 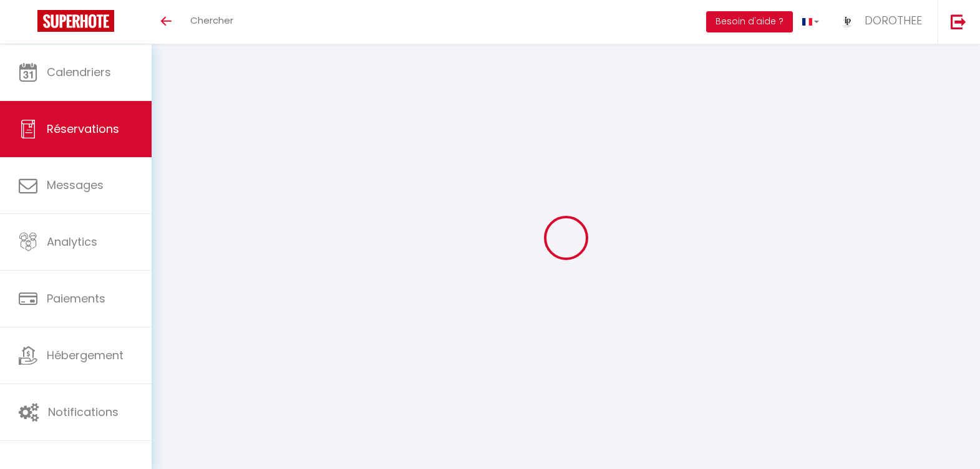 What do you see at coordinates (749, 22) in the screenshot?
I see `button: Besoin d'aide ?` at bounding box center [749, 22].